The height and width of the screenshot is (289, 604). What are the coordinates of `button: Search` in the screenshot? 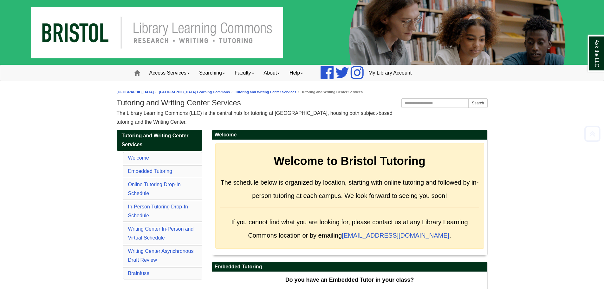 It's located at (478, 103).